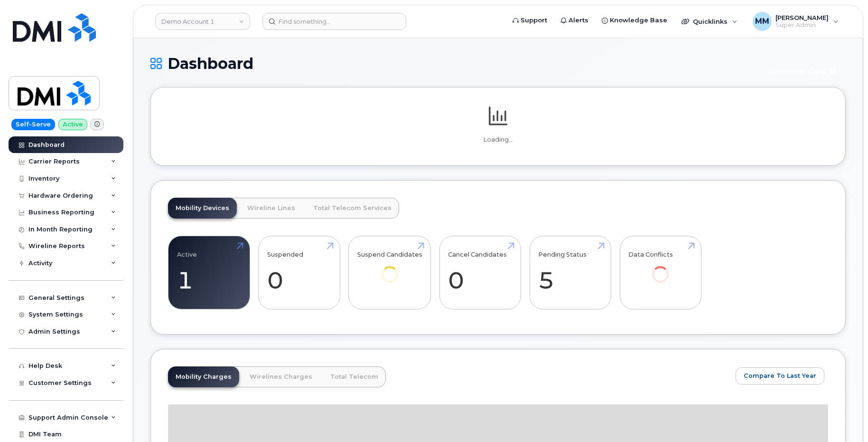 This screenshot has height=442, width=868. I want to click on a: Active 1, so click(209, 273).